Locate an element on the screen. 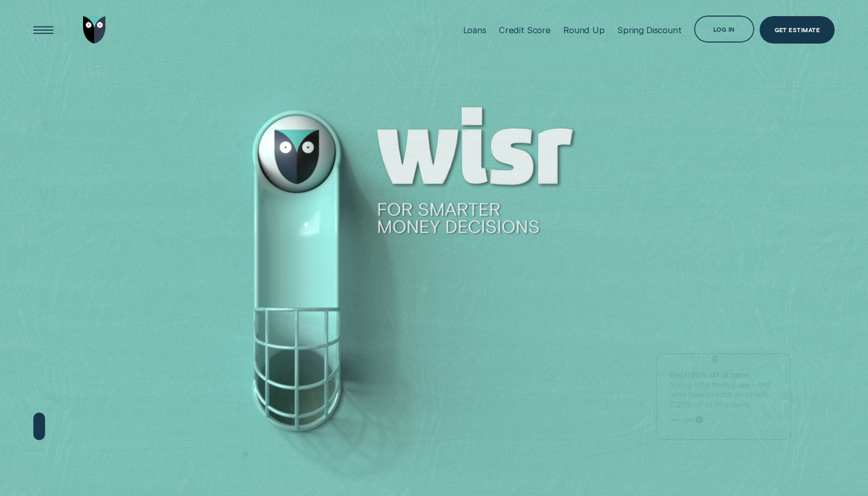 The height and width of the screenshot is (496, 868). span: Learn more is located at coordinates (681, 420).